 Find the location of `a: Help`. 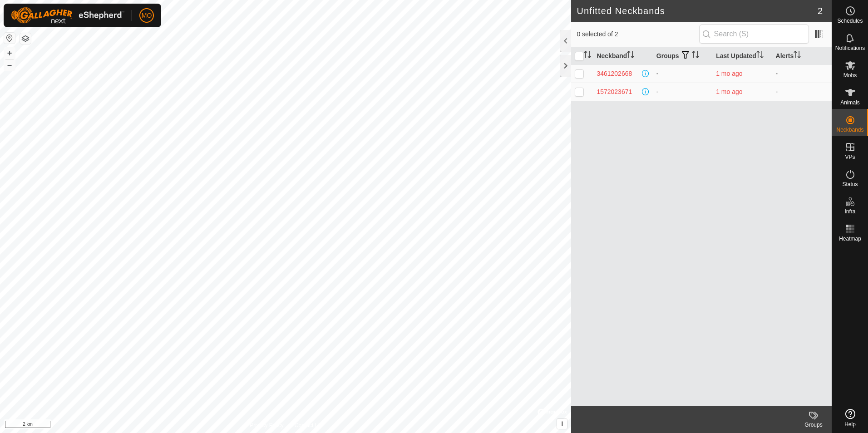

a: Help is located at coordinates (850, 418).